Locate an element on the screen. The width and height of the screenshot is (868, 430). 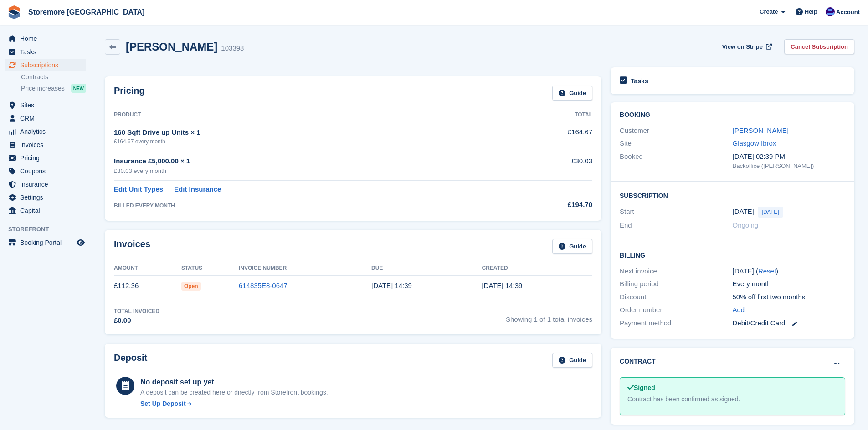
div: Discount is located at coordinates (675, 297).